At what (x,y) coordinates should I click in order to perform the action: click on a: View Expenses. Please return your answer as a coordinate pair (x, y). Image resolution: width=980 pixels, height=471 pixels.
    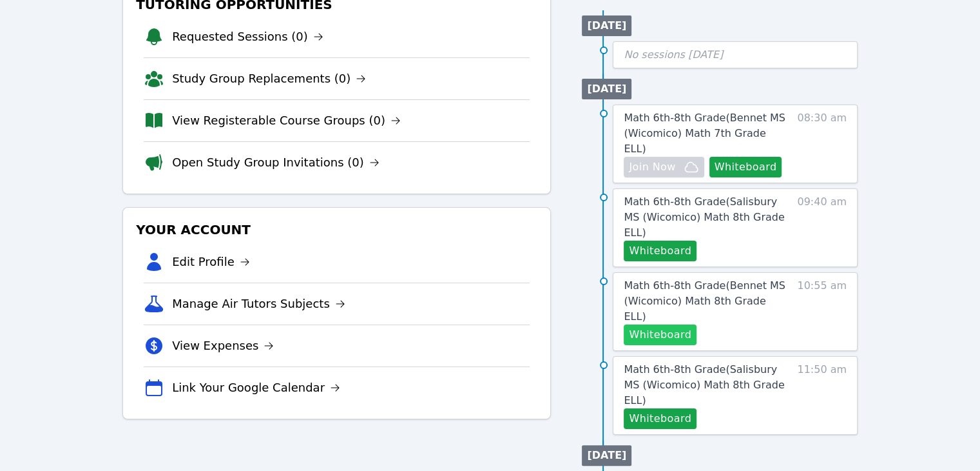
    Looking at the image, I should click on (223, 346).